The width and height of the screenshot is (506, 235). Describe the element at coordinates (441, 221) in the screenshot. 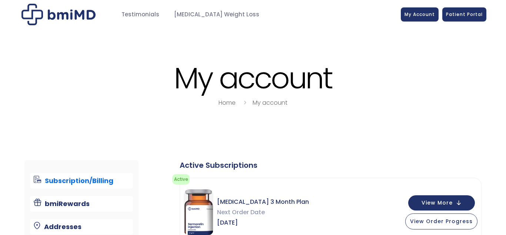

I see `button: View Order Progress` at that location.